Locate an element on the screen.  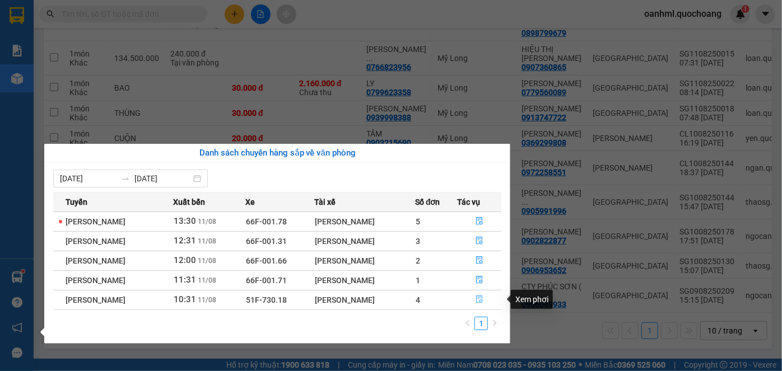
input: Từ ngày is located at coordinates (88, 179).